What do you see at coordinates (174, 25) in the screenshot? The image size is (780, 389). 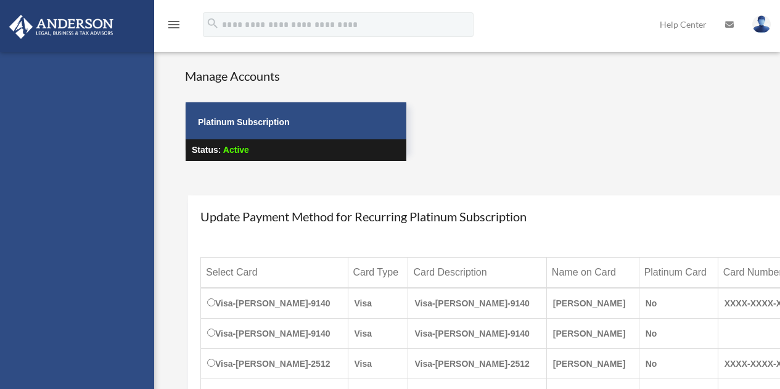 I see `i: menu` at bounding box center [174, 25].